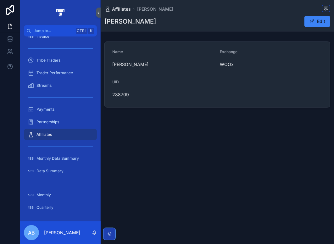  What do you see at coordinates (60, 13) in the screenshot?
I see `img: App logo` at bounding box center [60, 13].